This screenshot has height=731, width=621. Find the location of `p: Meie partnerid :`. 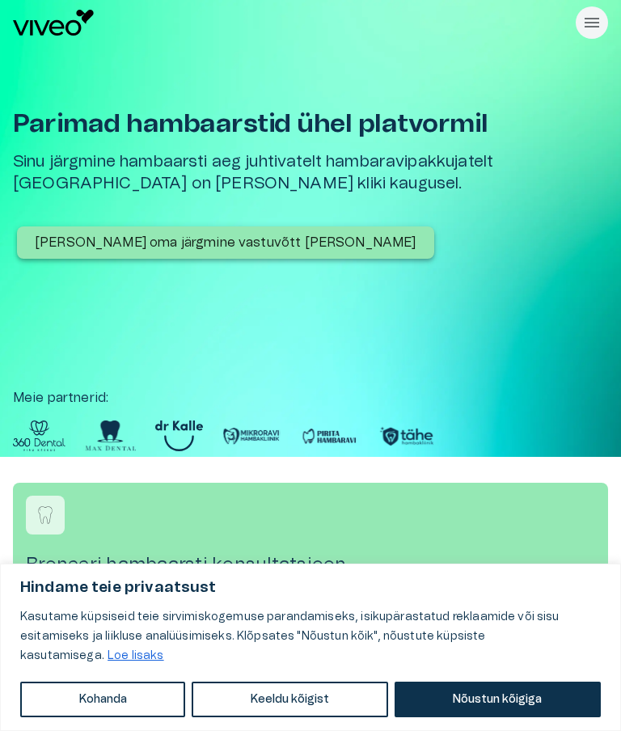

p: Meie partnerid : is located at coordinates (310, 398).